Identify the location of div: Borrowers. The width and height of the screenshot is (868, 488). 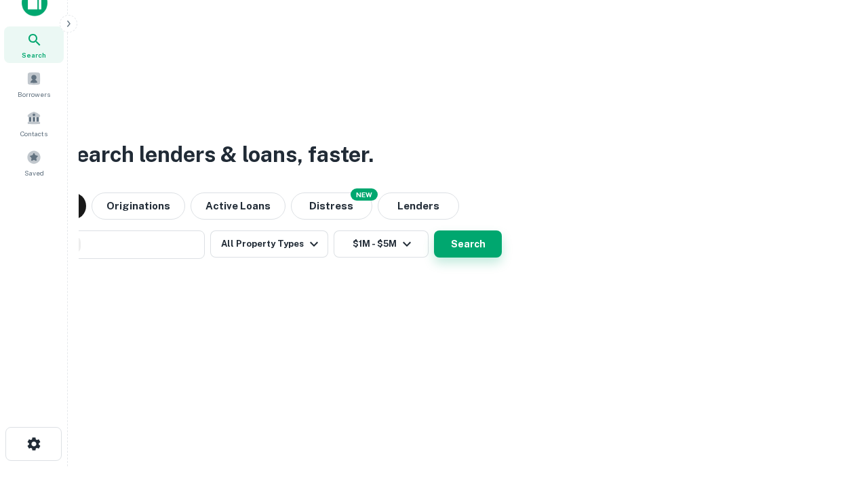
(34, 84).